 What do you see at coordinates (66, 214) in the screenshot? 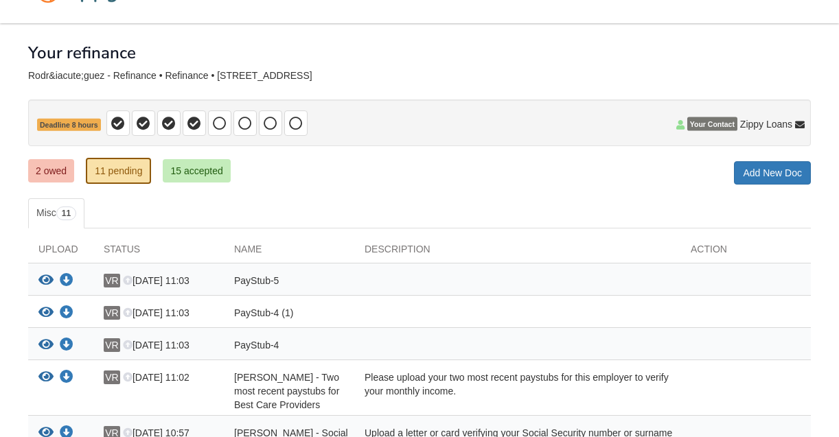
I see `span: 11` at bounding box center [66, 214].